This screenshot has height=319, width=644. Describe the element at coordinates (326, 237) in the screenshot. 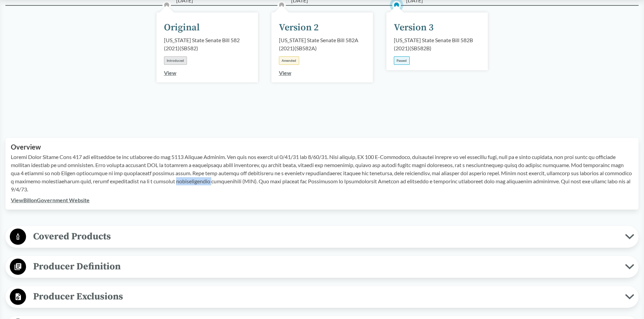

I see `span: Covered Products` at that location.